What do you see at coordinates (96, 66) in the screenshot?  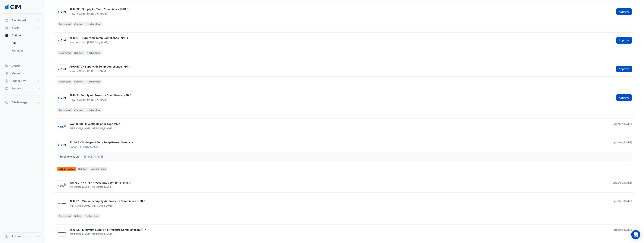 I see `span: AHU-INT2 - Supply Air Temp Compliance` at bounding box center [96, 66].